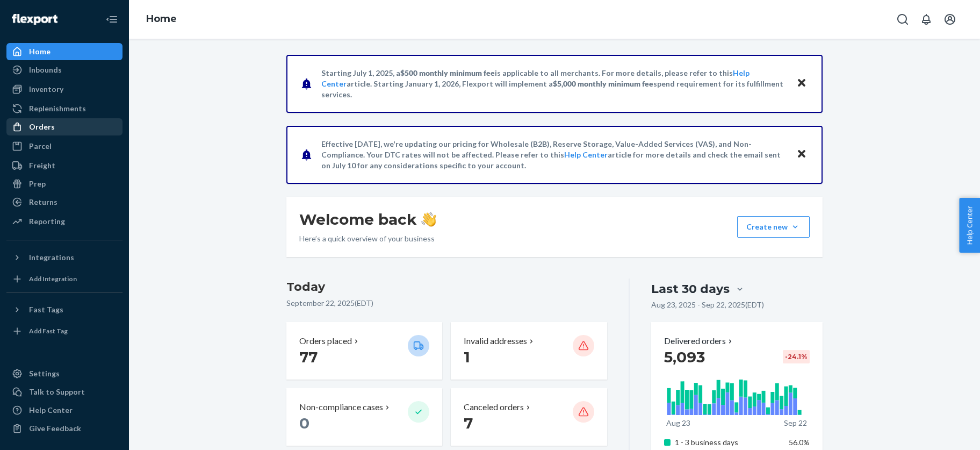 Image resolution: width=980 pixels, height=450 pixels. What do you see at coordinates (799, 442) in the screenshot?
I see `span: 56.0%` at bounding box center [799, 442].